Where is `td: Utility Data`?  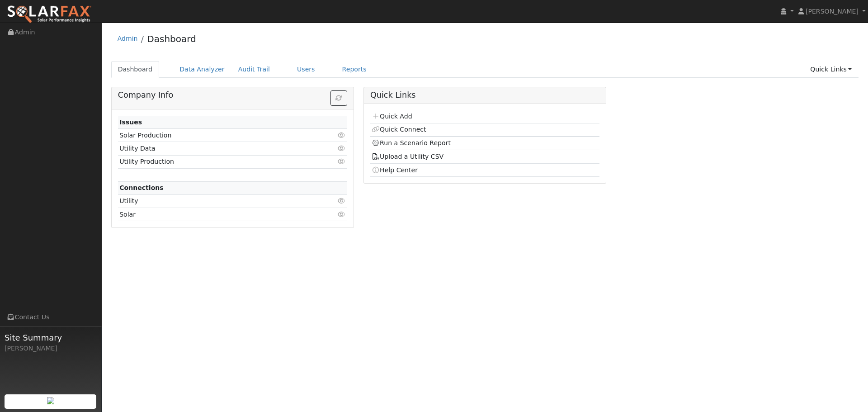
td: Utility Data is located at coordinates (213, 148).